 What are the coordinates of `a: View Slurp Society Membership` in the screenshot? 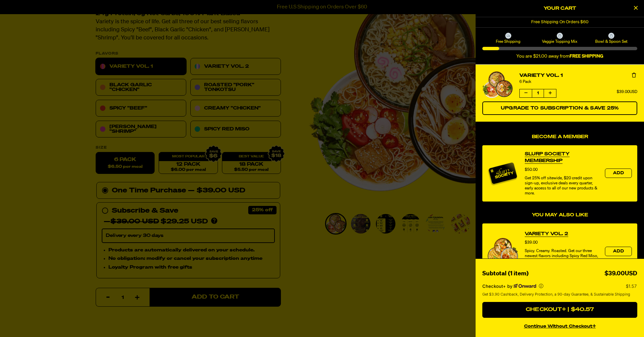 It's located at (562, 157).